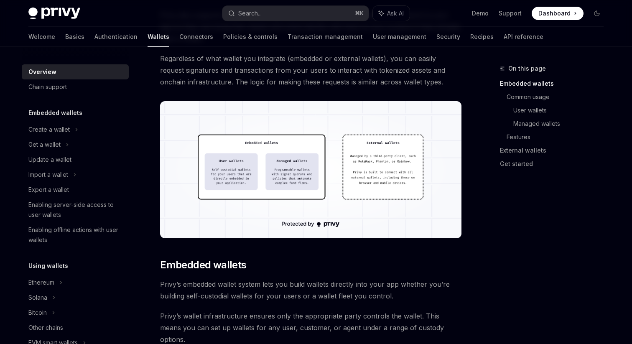  What do you see at coordinates (597, 13) in the screenshot?
I see `button: Toggle dark mode` at bounding box center [597, 13].